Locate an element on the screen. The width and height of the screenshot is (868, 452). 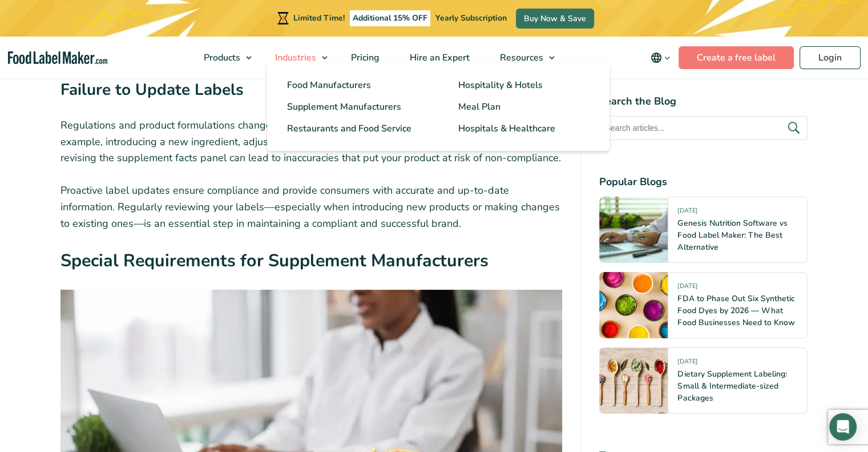
a: Pricing is located at coordinates (364, 58).